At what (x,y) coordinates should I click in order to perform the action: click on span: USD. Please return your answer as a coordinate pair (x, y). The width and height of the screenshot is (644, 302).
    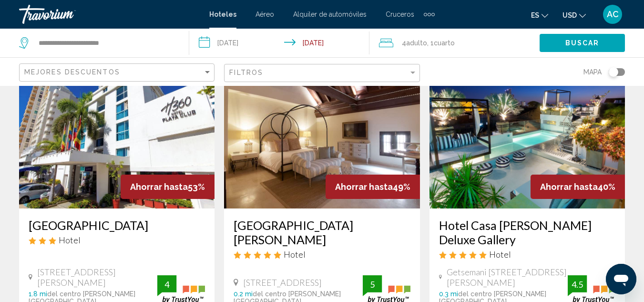
    Looking at the image, I should click on (570, 15).